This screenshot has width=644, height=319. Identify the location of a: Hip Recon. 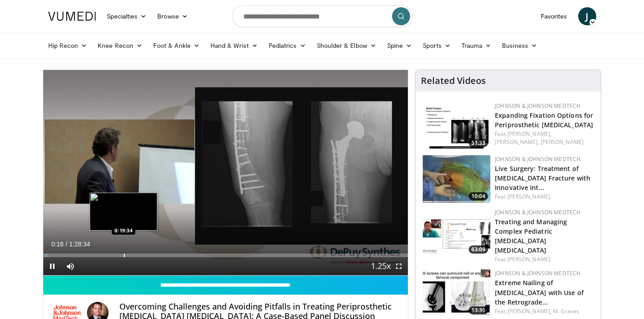
(67, 46).